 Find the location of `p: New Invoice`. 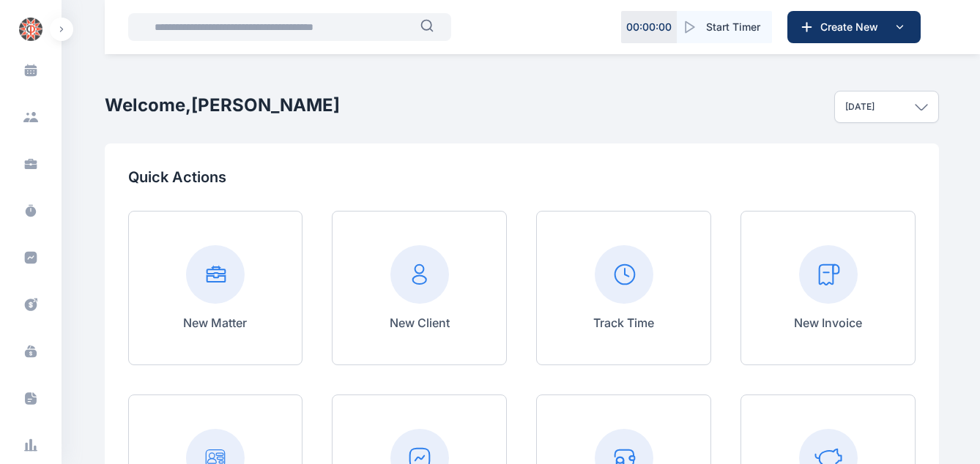

p: New Invoice is located at coordinates (827, 323).